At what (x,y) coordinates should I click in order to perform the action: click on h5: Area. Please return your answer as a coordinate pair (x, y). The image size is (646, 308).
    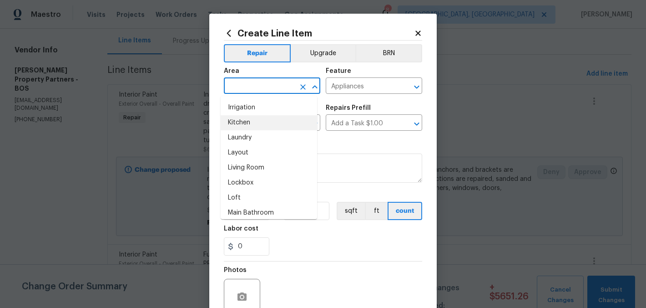
    Looking at the image, I should click on (232, 71).